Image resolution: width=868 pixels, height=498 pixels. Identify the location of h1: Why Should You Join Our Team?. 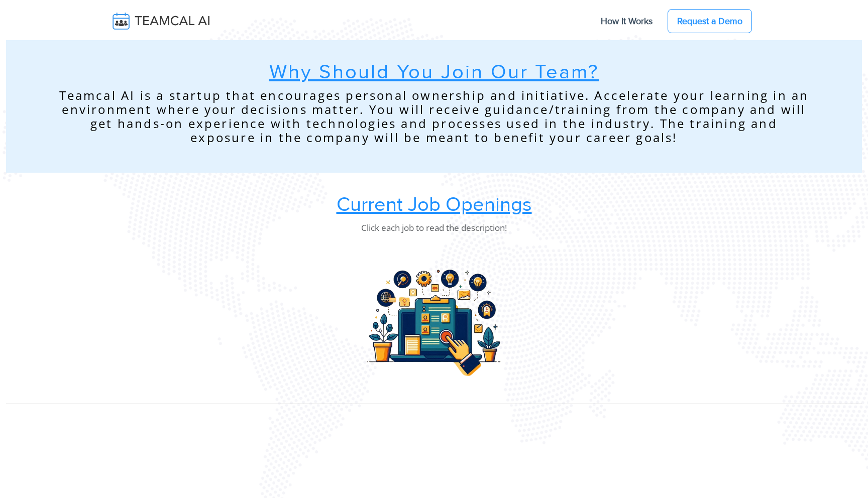
(434, 72).